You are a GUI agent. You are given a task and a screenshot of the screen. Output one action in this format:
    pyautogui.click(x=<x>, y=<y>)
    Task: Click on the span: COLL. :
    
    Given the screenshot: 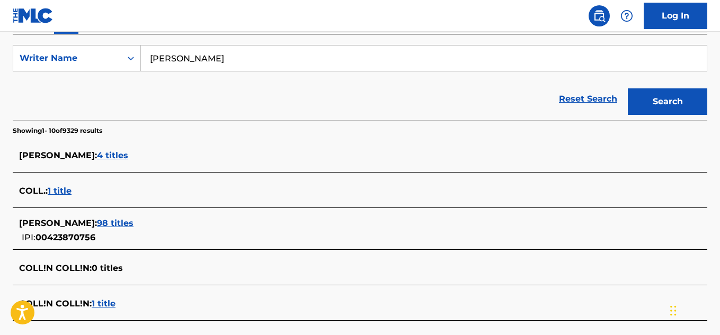 What is the action you would take?
    pyautogui.click(x=33, y=191)
    